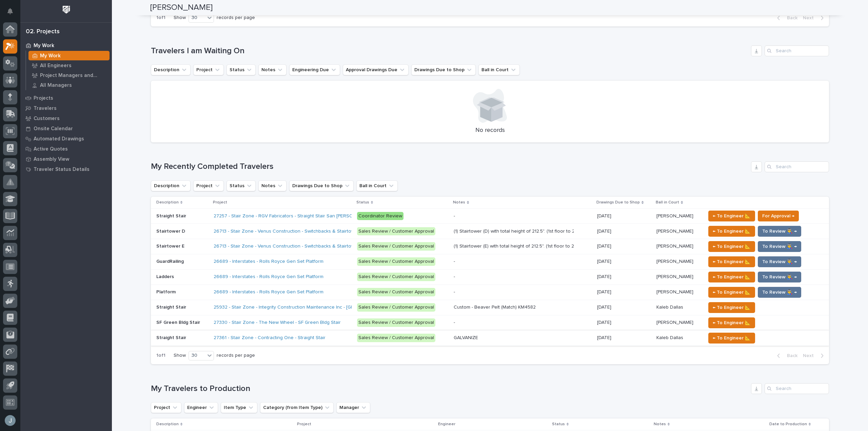 The height and width of the screenshot is (431, 868). What do you see at coordinates (269, 291) in the screenshot?
I see `a: 26689 - Interstates - Rolls Royce Gen Set Platform` at bounding box center [269, 291].